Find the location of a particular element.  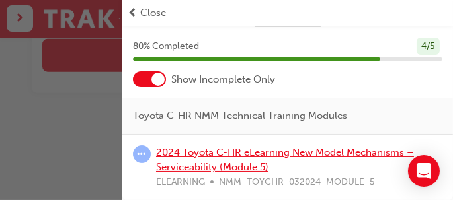

span: 80 % Completed is located at coordinates (166, 46).